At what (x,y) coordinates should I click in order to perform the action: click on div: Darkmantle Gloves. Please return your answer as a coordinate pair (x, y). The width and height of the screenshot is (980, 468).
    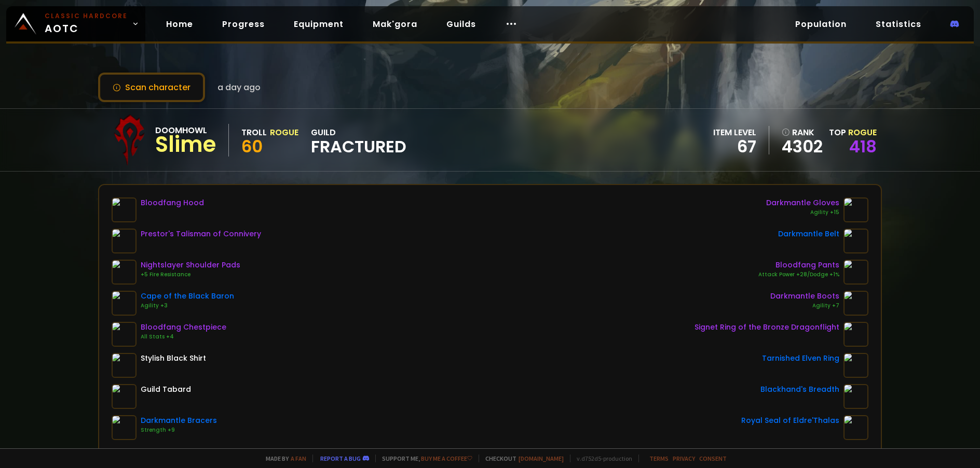
    Looking at the image, I should click on (802, 203).